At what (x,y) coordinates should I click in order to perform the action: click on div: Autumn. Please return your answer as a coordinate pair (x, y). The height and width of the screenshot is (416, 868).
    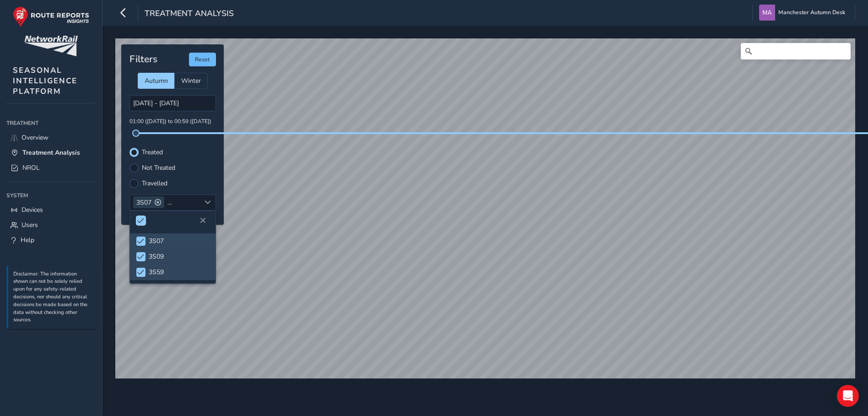
    Looking at the image, I should click on (156, 81).